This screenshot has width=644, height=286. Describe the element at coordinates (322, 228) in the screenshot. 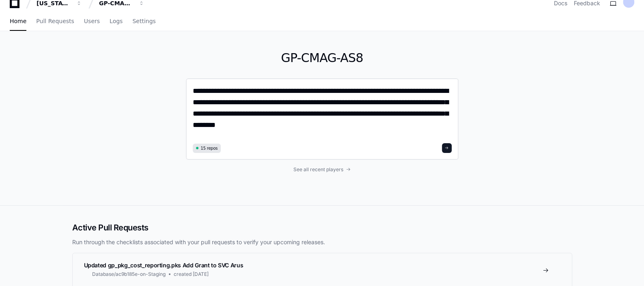

I see `h2: Active Pull Requests` at that location.